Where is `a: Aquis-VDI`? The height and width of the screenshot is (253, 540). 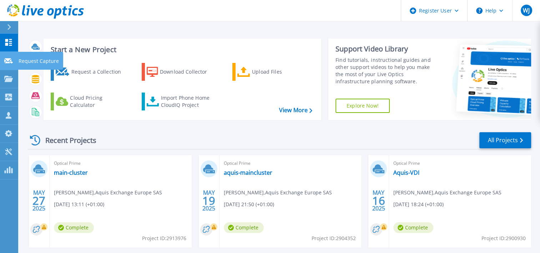 a: Aquis-VDI is located at coordinates (406, 172).